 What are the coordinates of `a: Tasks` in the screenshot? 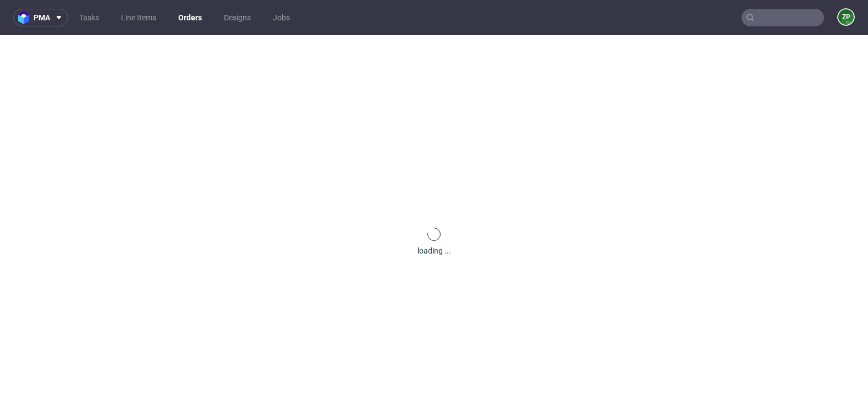 It's located at (89, 17).